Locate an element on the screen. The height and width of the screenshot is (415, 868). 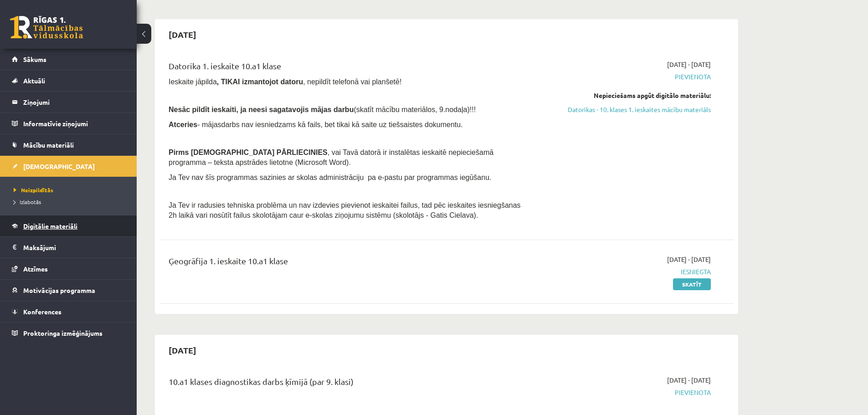
a: Konferences is located at coordinates (68, 312).